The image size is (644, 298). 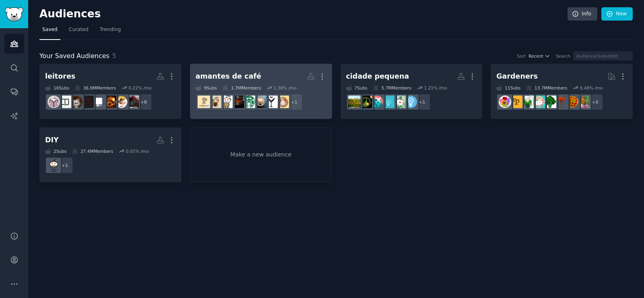 What do you see at coordinates (54, 101) in the screenshot?
I see `img: books` at bounding box center [54, 101].